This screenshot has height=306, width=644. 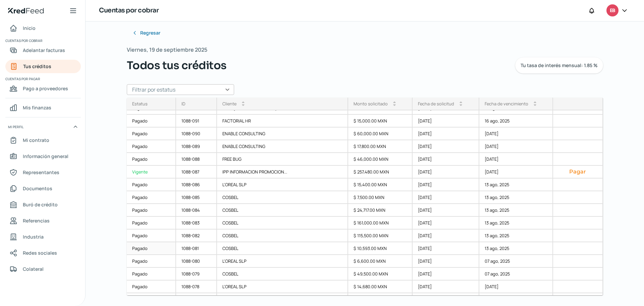 I want to click on span: Inicio, so click(x=29, y=28).